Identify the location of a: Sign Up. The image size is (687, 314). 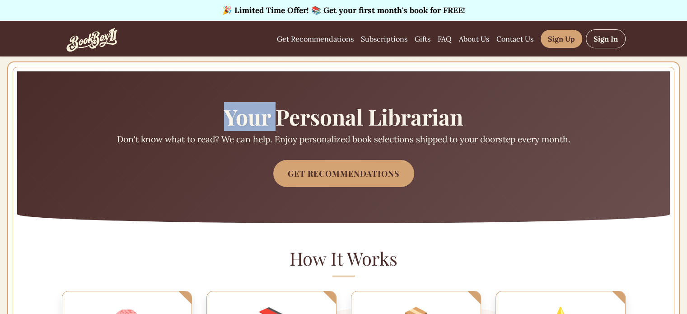
(561, 39).